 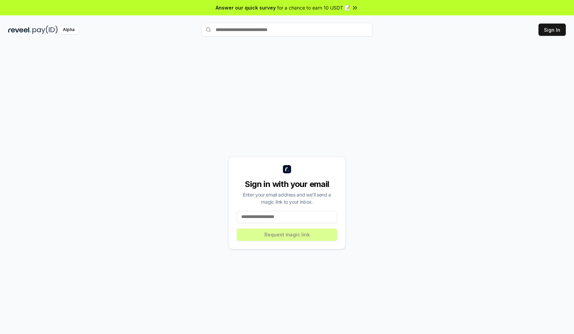 What do you see at coordinates (69, 30) in the screenshot?
I see `div: Alpha` at bounding box center [69, 30].